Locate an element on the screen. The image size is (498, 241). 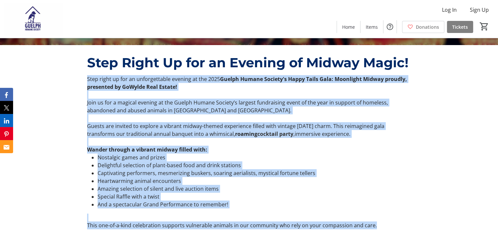
button: Sign Up is located at coordinates (479, 10).